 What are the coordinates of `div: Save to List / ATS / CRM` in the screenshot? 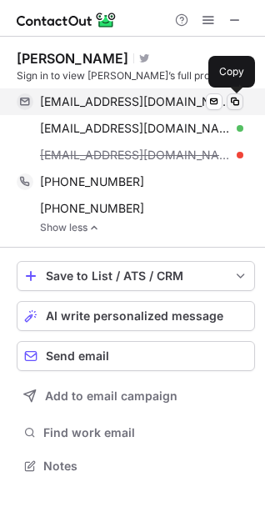 It's located at (136, 276).